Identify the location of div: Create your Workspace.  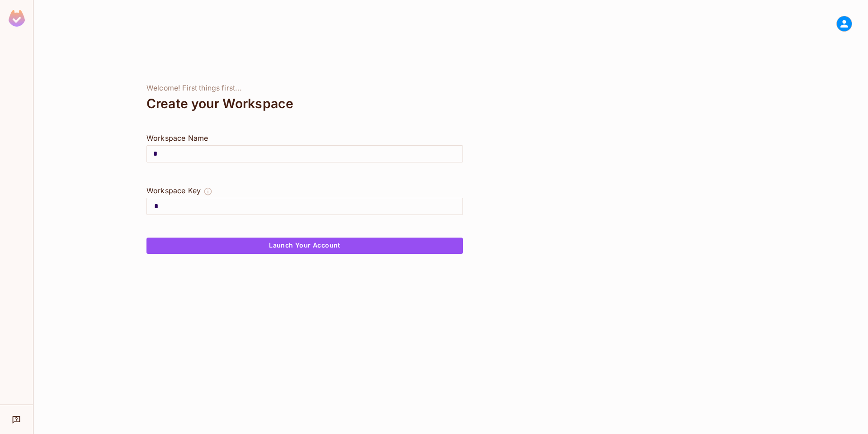
(305, 103).